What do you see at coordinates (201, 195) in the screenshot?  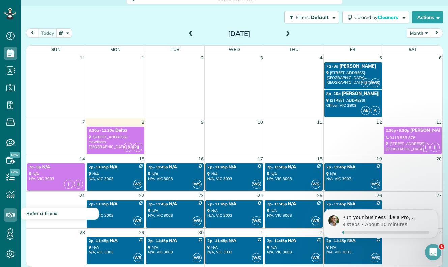 I see `a: 23` at bounding box center [201, 195].